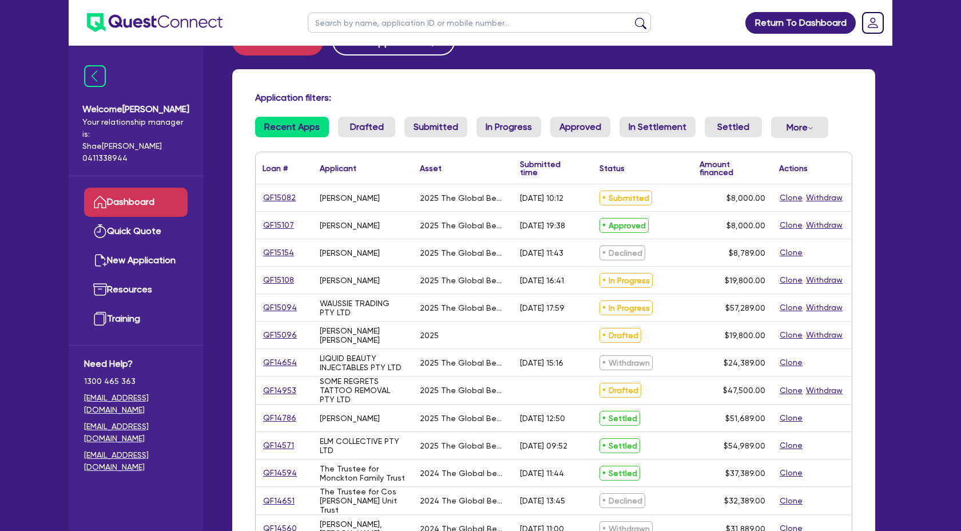 The image size is (961, 531). I want to click on a: QF15154, so click(279, 252).